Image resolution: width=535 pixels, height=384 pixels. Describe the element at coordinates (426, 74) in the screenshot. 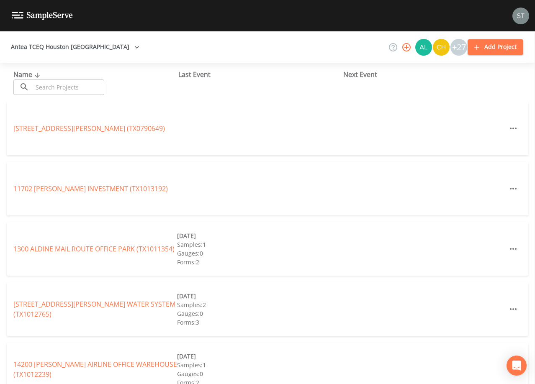

I see `div: Next Event` at that location.